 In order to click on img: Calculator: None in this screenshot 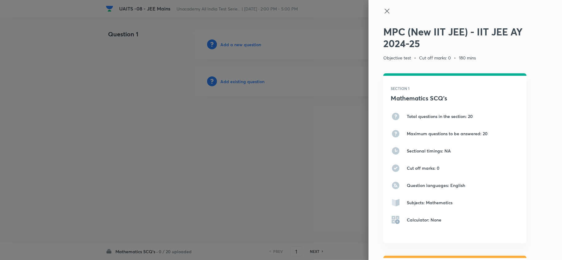, I will do `click(396, 220)`.